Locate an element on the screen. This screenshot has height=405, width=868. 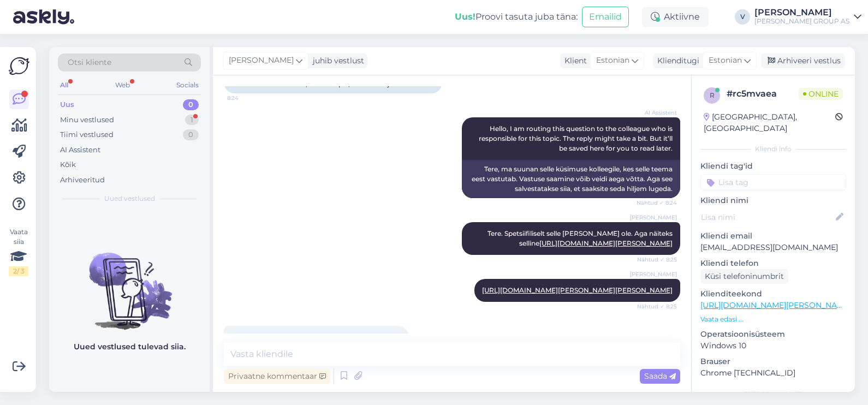
div: All is located at coordinates (64, 85).